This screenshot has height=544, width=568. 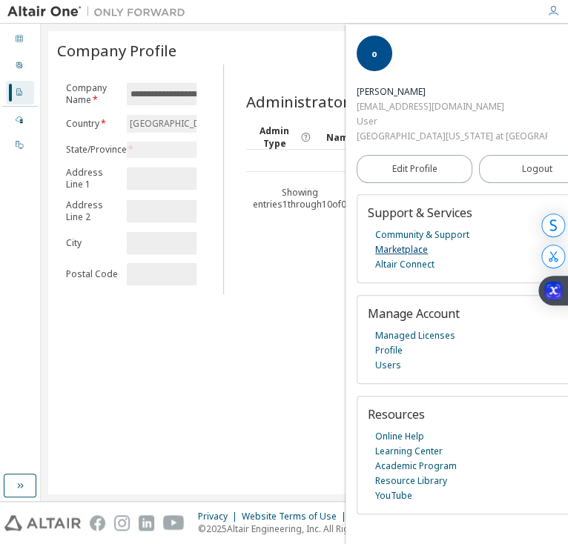 I want to click on span: Logout, so click(x=536, y=169).